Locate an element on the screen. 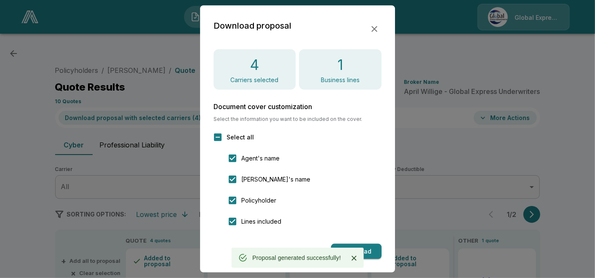 The width and height of the screenshot is (595, 278). span: Lines included is located at coordinates (261, 221).